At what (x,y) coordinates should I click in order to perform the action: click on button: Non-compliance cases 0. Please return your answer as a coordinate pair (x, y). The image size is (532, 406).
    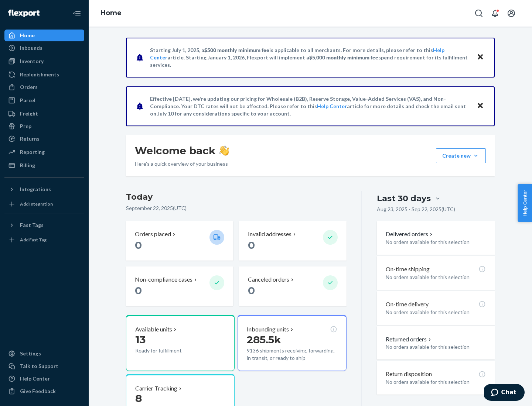
    Looking at the image, I should click on (180, 286).